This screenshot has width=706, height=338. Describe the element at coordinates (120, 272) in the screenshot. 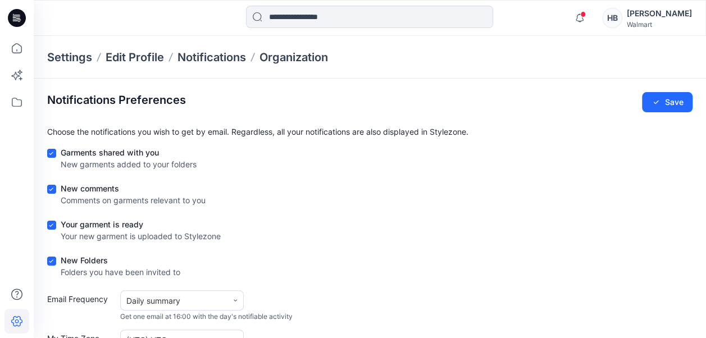

I see `div: Folders you have been invited to` at that location.